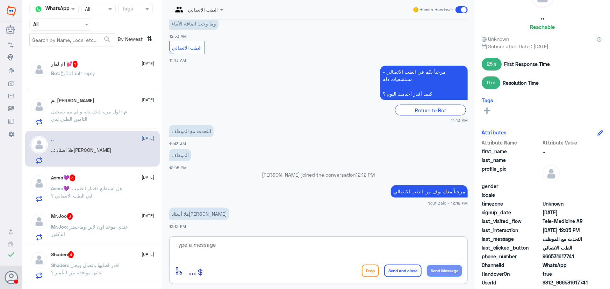 Image resolution: width=610 pixels, height=289 pixels. Describe the element at coordinates (87, 115) in the screenshot. I see `span: : اول مره ادخل دله و لم يتم تسجيل التامين الطبي لدي` at that location.